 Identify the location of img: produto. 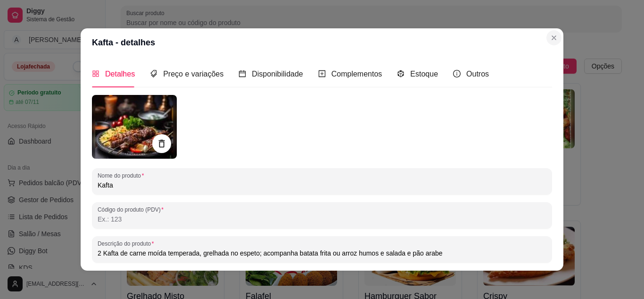
(134, 126).